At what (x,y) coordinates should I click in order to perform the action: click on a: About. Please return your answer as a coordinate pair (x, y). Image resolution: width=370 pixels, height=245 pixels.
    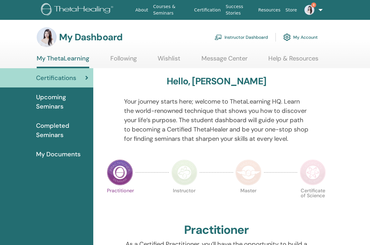
    Looking at the image, I should click on (141, 10).